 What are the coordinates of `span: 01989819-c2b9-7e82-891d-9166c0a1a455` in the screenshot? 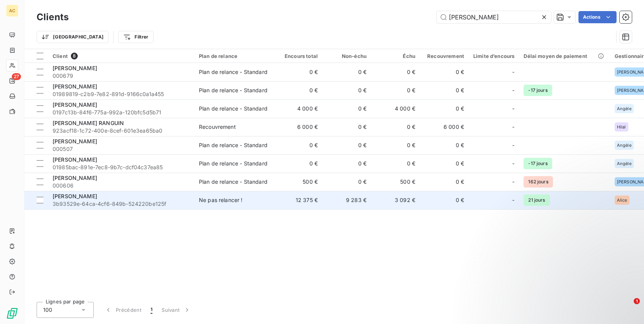 It's located at (121, 94).